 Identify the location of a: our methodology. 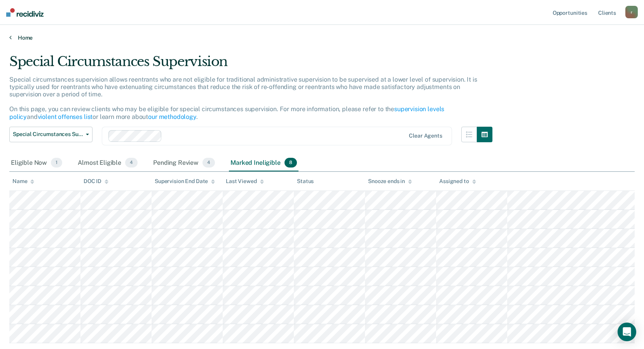
(172, 116).